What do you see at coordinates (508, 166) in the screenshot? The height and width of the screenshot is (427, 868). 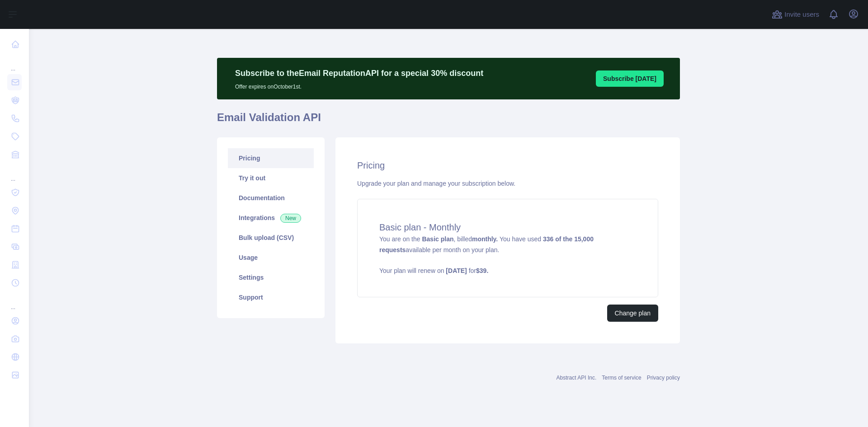 I see `h2: Pricing` at bounding box center [508, 166].